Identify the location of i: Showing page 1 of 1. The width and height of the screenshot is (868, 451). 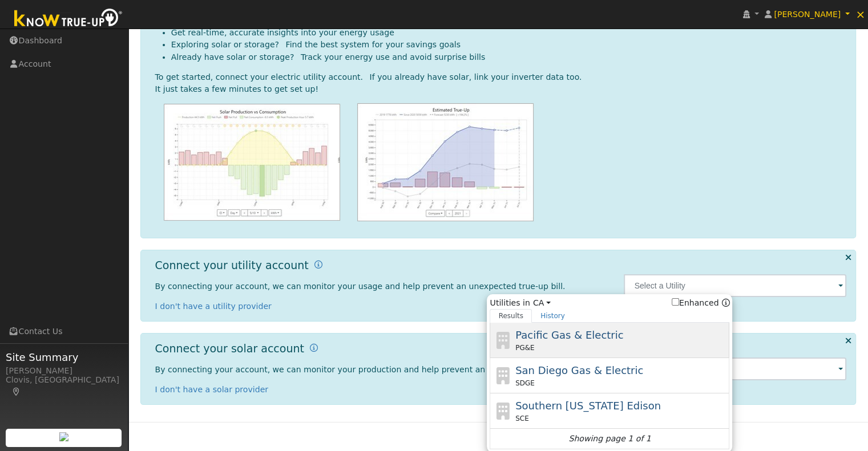
(610, 439).